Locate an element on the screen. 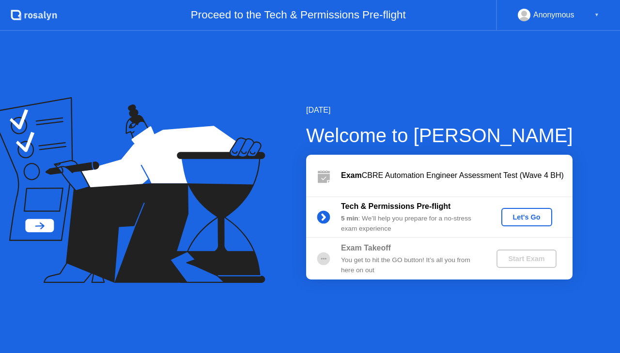  div: Anonymous is located at coordinates (553, 15).